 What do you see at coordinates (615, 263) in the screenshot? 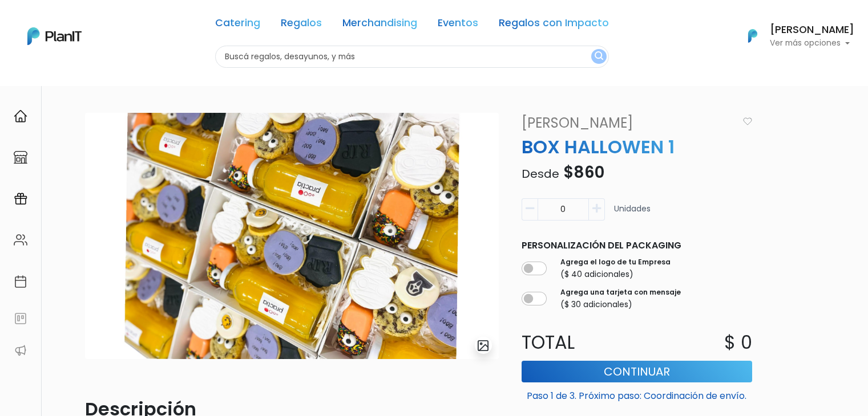
I see `label: Agrega el logo de tu Empresa` at bounding box center [615, 263].